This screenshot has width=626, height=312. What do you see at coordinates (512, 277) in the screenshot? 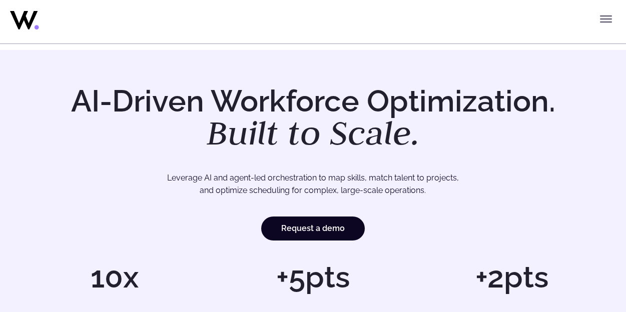
I see `h1: +2pts` at bounding box center [512, 277].